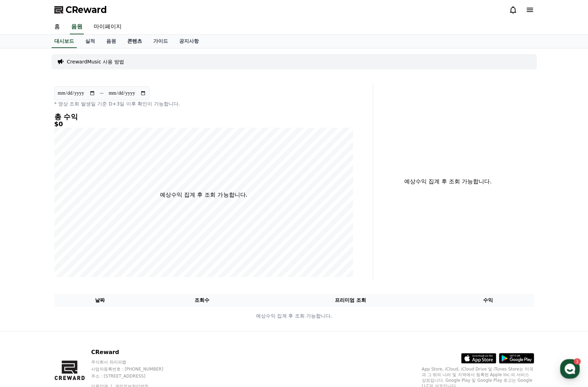 Image resolution: width=588 pixels, height=387 pixels. What do you see at coordinates (350, 300) in the screenshot?
I see `th: 프리미엄 조회` at bounding box center [350, 300].